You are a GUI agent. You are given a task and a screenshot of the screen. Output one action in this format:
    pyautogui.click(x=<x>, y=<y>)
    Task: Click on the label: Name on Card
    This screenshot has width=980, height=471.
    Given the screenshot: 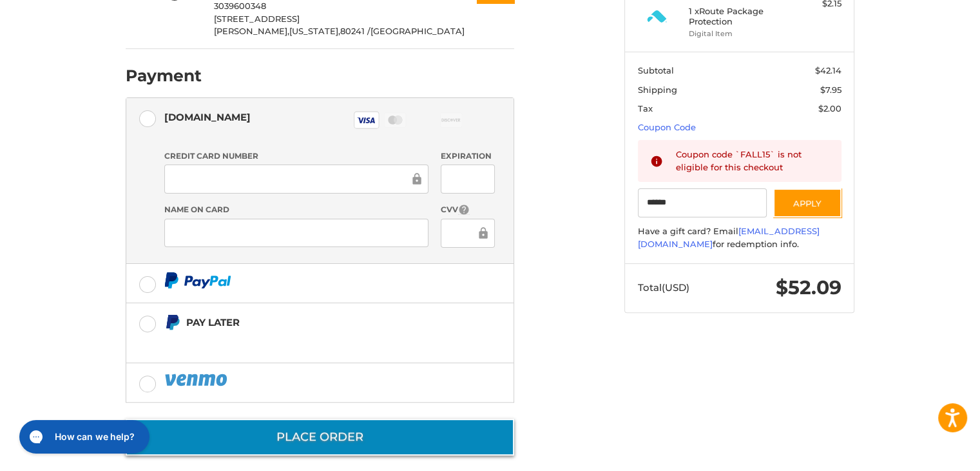 What is the action you would take?
    pyautogui.click(x=297, y=210)
    